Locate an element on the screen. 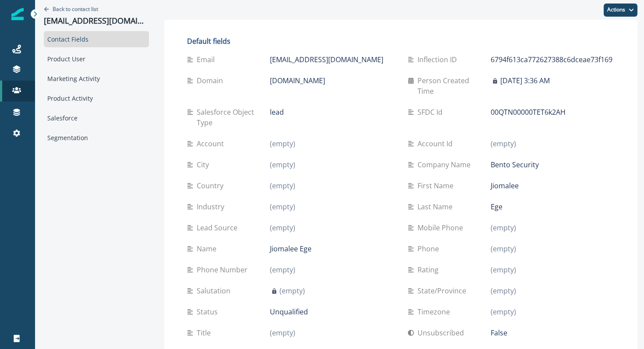 The height and width of the screenshot is (349, 644). p: Phone Number is located at coordinates (224, 269).